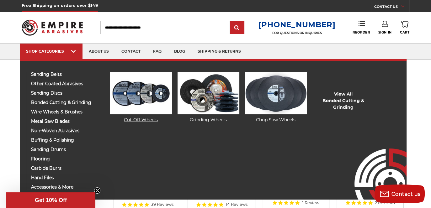 Image resolution: width=431 pixels, height=208 pixels. I want to click on a: Grinding Wheels, so click(208, 98).